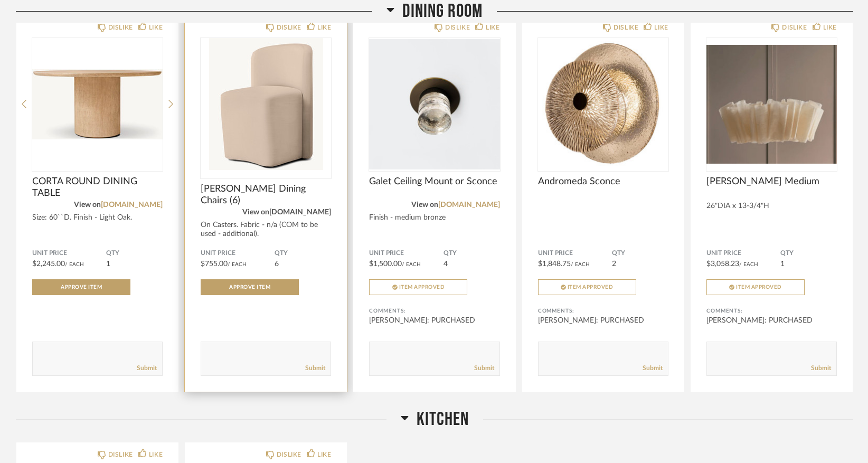 The height and width of the screenshot is (463, 868). What do you see at coordinates (614, 264) in the screenshot?
I see `span: 2` at bounding box center [614, 264].